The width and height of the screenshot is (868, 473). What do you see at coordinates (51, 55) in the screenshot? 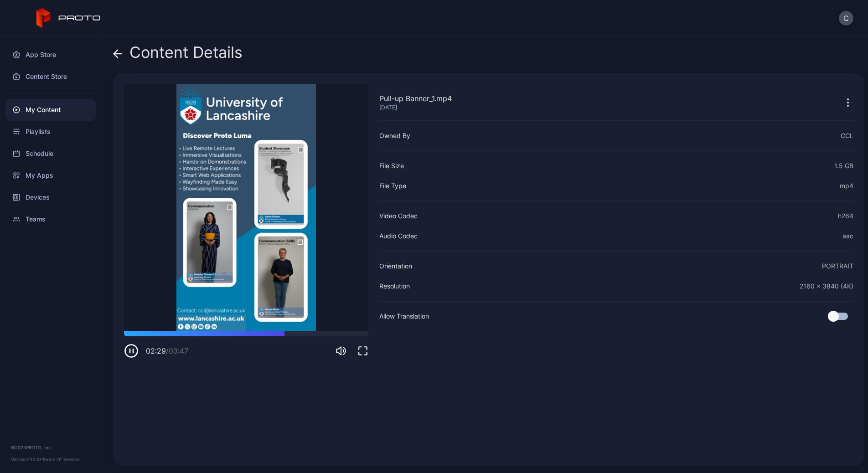
I see `div: App Store` at bounding box center [51, 55].